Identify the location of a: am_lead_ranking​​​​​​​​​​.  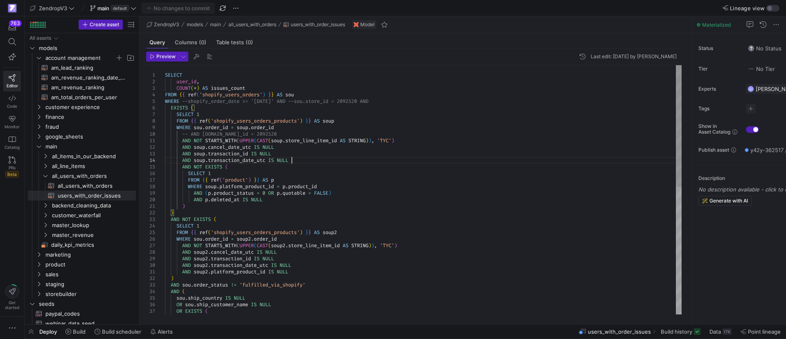
(82, 68).